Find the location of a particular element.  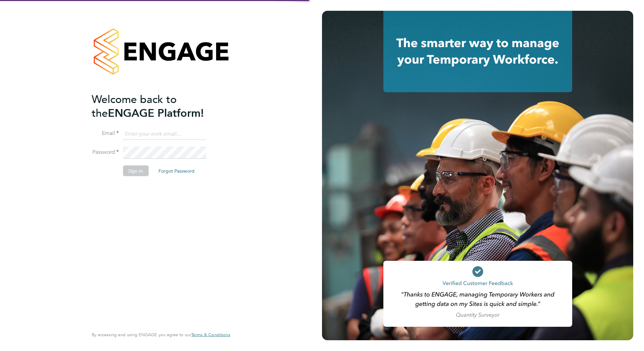

span: Terms & Conditions is located at coordinates (210, 335).